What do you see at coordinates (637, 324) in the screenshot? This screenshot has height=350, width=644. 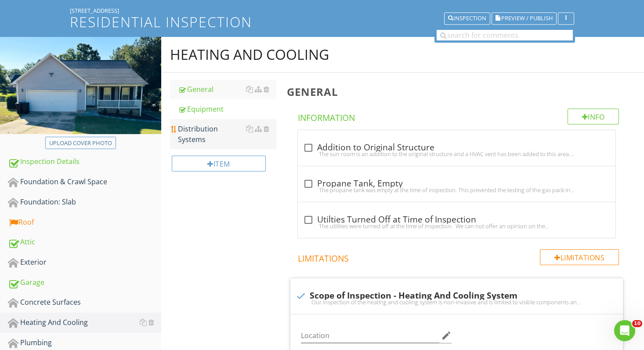 I see `span: 10` at bounding box center [637, 324].